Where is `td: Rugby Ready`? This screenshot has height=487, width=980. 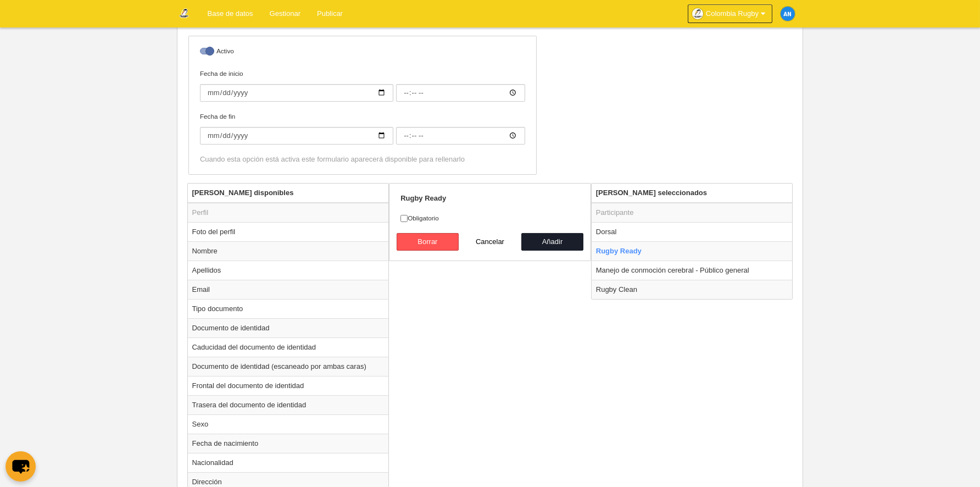 td: Rugby Ready is located at coordinates (692, 250).